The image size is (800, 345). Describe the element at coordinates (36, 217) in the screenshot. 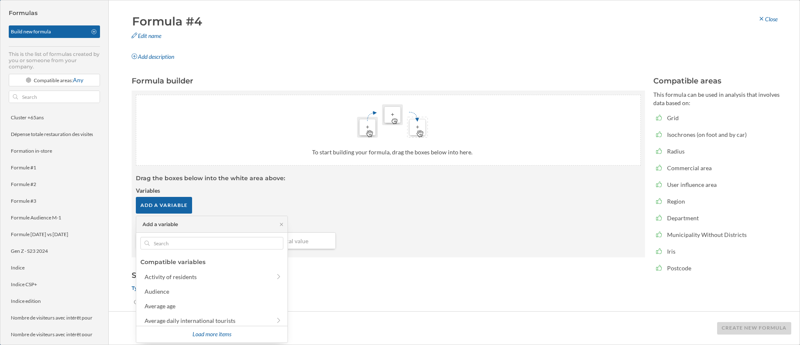

I see `div: Formule Audience M-1` at that location.